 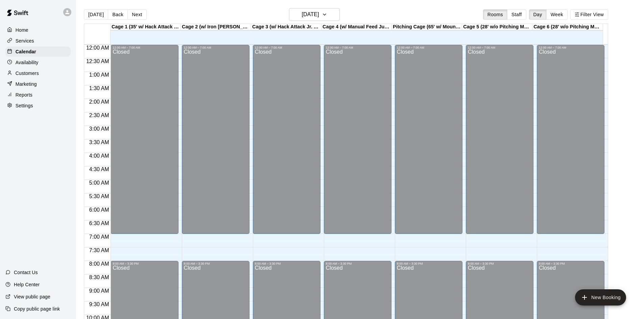 I want to click on p: Reports, so click(x=24, y=95).